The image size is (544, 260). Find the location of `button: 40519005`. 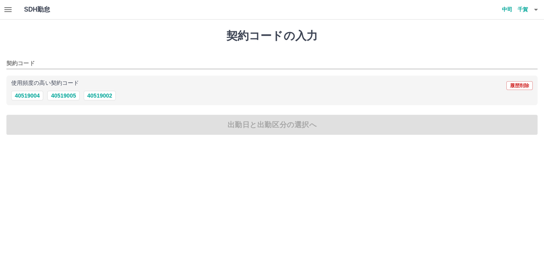

button: 40519005 is located at coordinates (63, 96).